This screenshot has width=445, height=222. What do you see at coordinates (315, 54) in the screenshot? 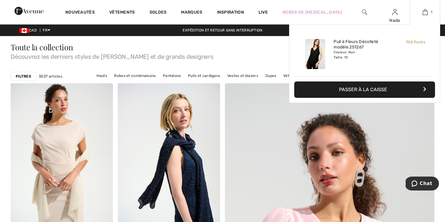
I see `img: Pull à Fleurs Décolleté modèle 251267` at bounding box center [315, 54].